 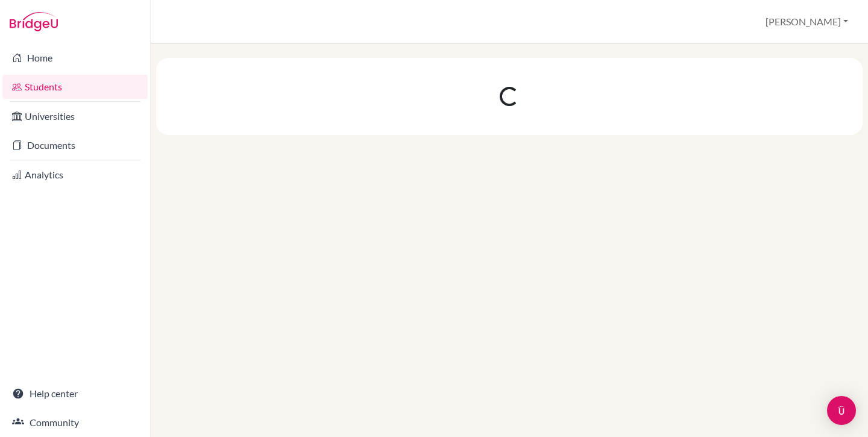 I want to click on a: Documents, so click(x=75, y=145).